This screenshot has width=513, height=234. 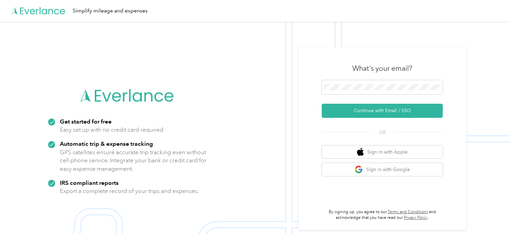 What do you see at coordinates (382, 68) in the screenshot?
I see `h3: What's your email?` at bounding box center [382, 68].